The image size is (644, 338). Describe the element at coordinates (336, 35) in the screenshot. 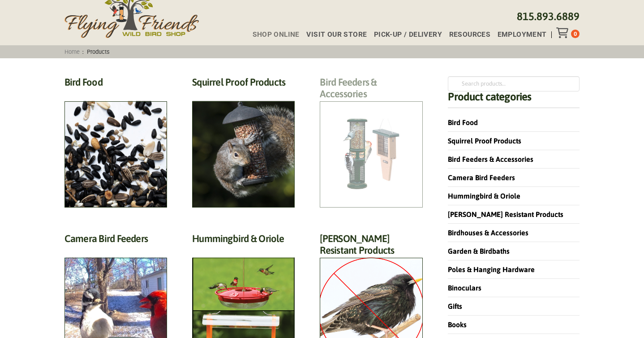

I see `span: Visit Our Store` at that location.